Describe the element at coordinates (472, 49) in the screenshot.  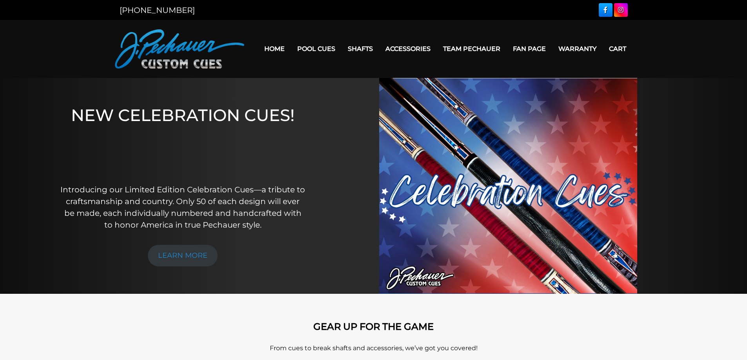
I see `a: Team Pechauer` at that location.